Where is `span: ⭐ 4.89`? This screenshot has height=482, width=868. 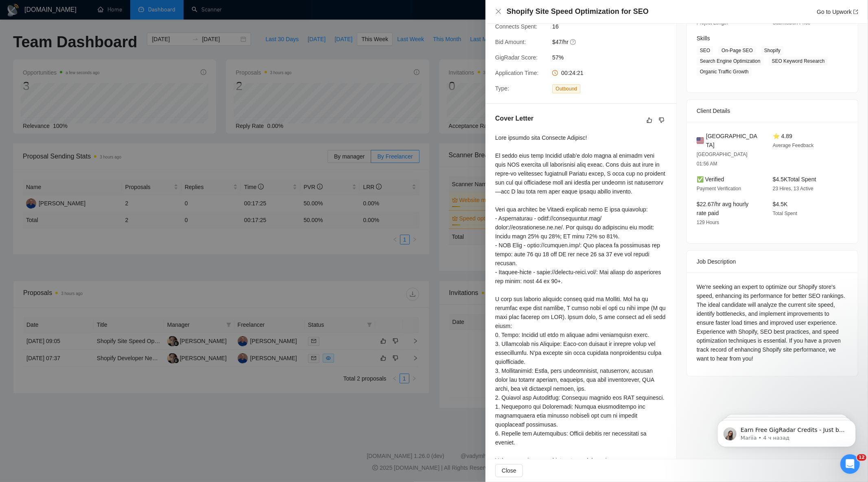 span: ⭐ 4.89 is located at coordinates (783, 136).